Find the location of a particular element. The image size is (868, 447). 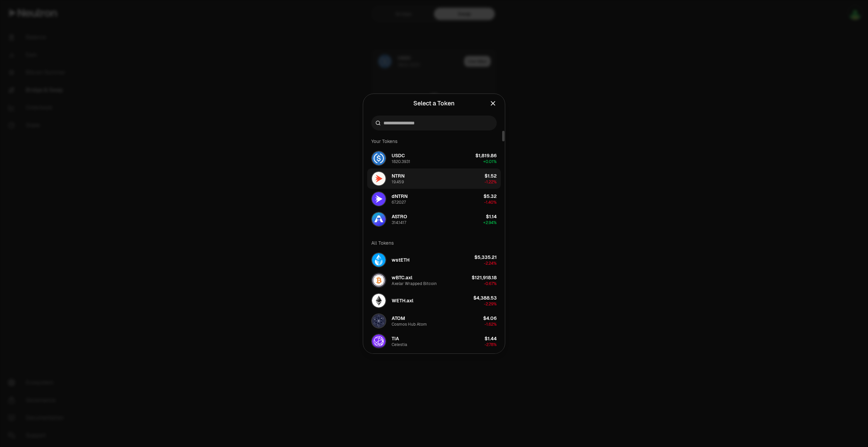

div: $1,819.86 is located at coordinates (486, 156).